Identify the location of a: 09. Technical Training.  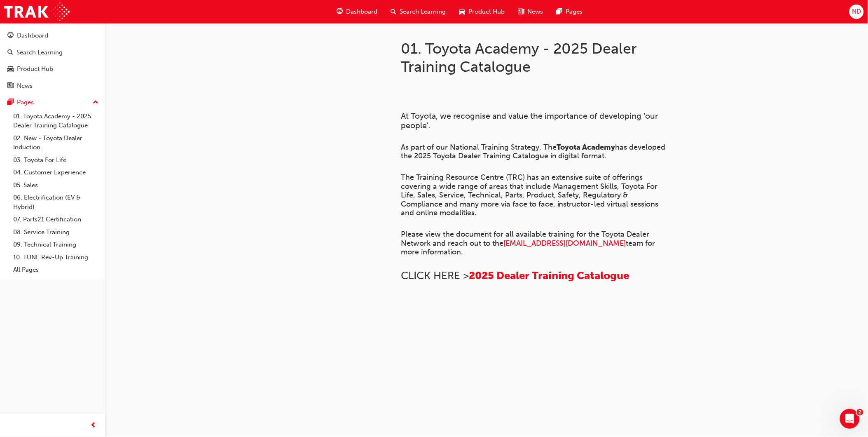
(56, 244).